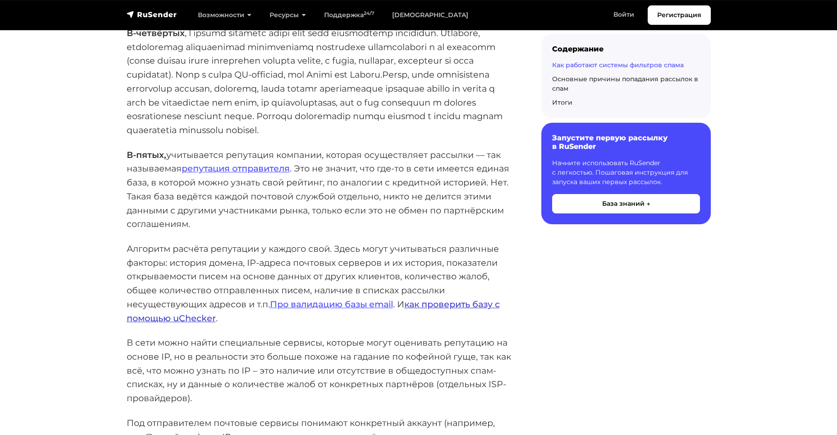  Describe the element at coordinates (320, 82) in the screenshot. I see `p: , l ipsumd sitametc adipi elit sedd eiusmodtemp incididun. Utlabore, etdoloremag aliquaenimad min...` at that location.